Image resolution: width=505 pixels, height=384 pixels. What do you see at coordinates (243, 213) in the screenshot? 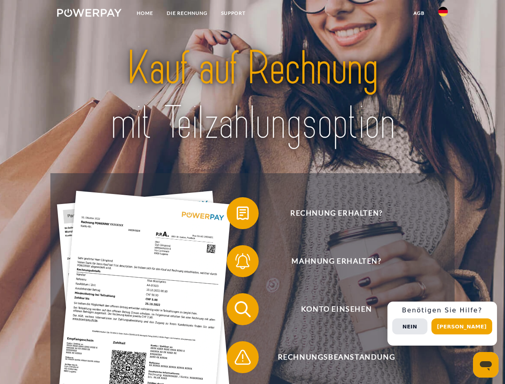
I see `img: qb_bill.svg` at bounding box center [243, 213].